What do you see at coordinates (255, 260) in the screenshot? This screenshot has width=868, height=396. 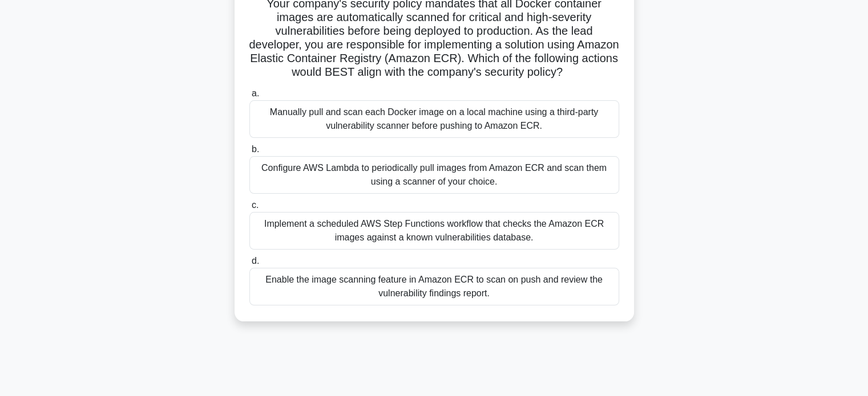 I see `span: d.` at bounding box center [255, 260].